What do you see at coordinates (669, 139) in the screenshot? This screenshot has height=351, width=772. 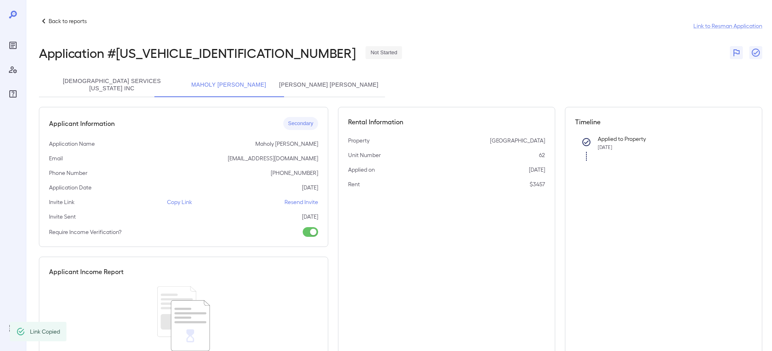 I see `p: Applied to Property` at bounding box center [669, 139].